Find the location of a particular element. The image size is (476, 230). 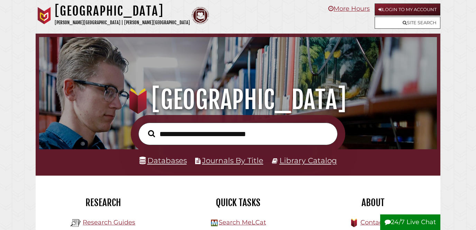

img: Calvin Theological Seminary is located at coordinates (200, 16).